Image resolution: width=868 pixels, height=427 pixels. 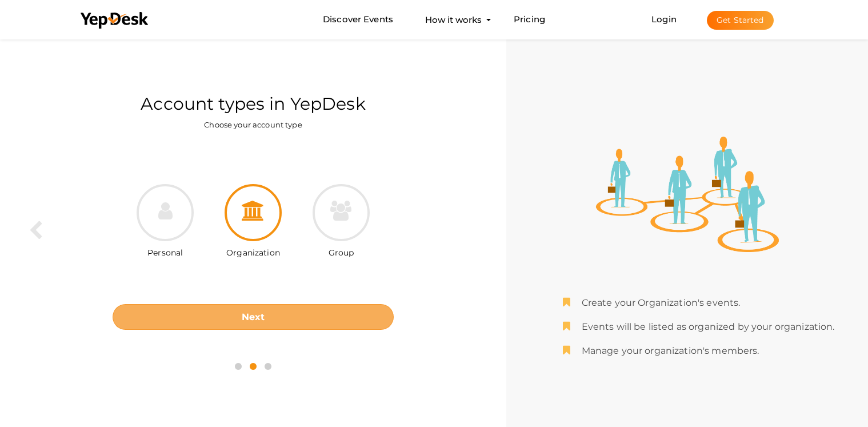 What do you see at coordinates (699, 351) in the screenshot?
I see `li: Manage your organization's members.` at bounding box center [699, 351].